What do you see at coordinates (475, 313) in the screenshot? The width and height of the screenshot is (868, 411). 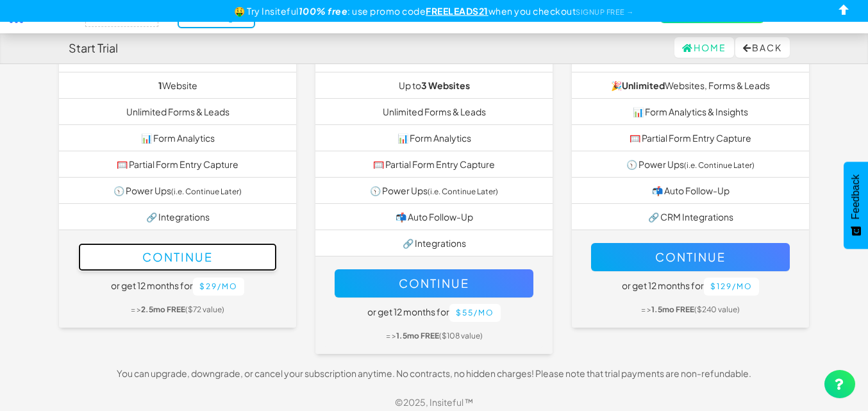 I see `button: $55/mo` at bounding box center [475, 313].